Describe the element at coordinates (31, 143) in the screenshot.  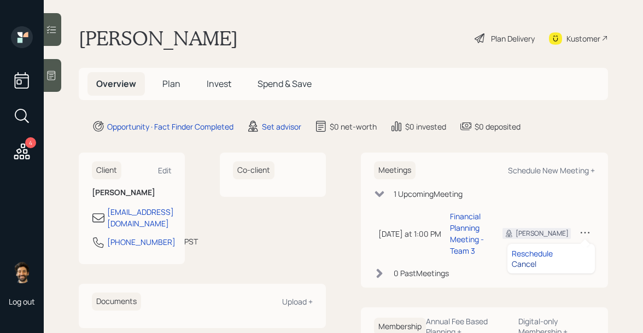
I see `div: 4` at that location.